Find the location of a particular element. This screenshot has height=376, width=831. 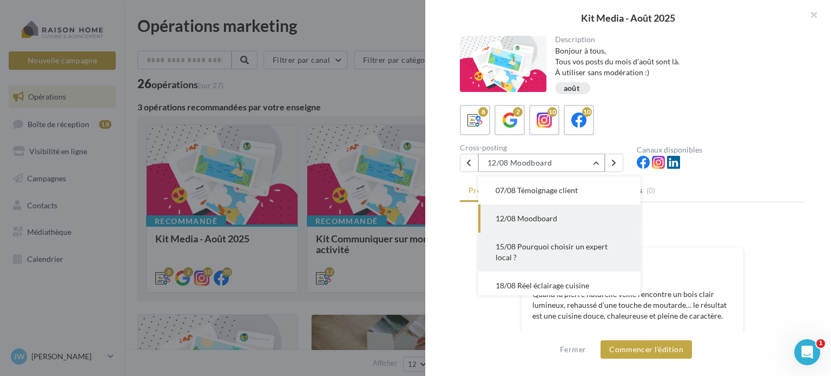

div: Kit Media - Août 2025 is located at coordinates (628, 18).